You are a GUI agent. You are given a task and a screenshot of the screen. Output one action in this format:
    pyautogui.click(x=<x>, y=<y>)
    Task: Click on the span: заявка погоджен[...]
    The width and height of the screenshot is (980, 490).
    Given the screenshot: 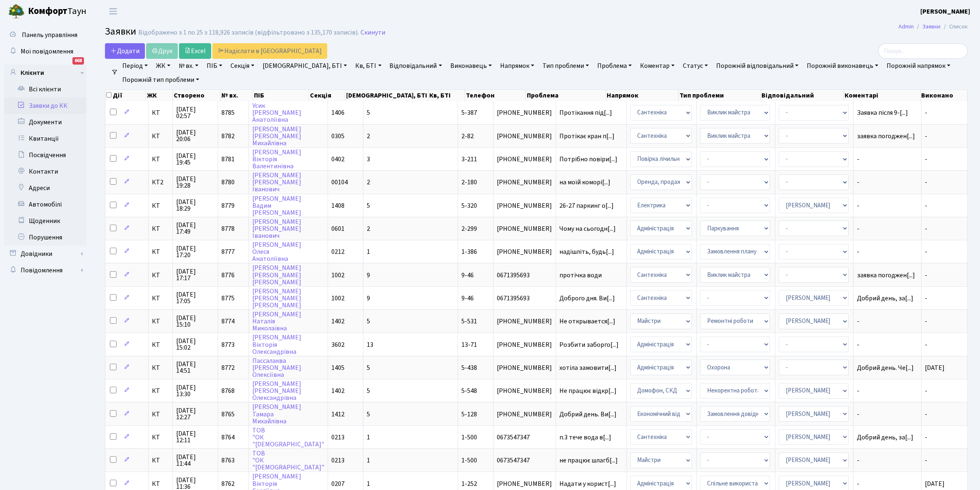 What is the action you would take?
    pyautogui.click(x=886, y=275)
    